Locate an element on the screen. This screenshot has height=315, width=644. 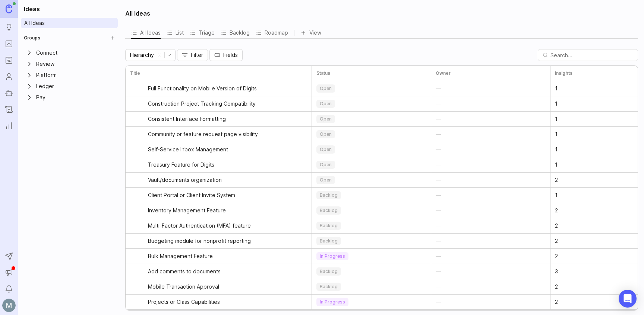
h2: Groups is located at coordinates (32, 38).